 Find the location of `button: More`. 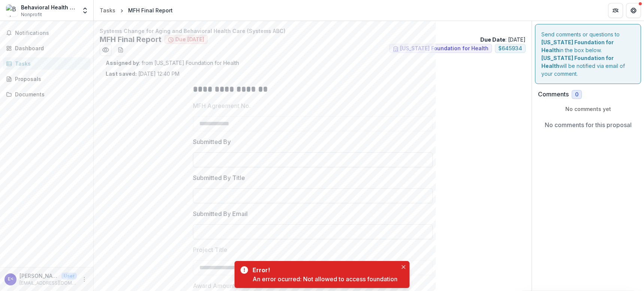

button: More is located at coordinates (84, 279).